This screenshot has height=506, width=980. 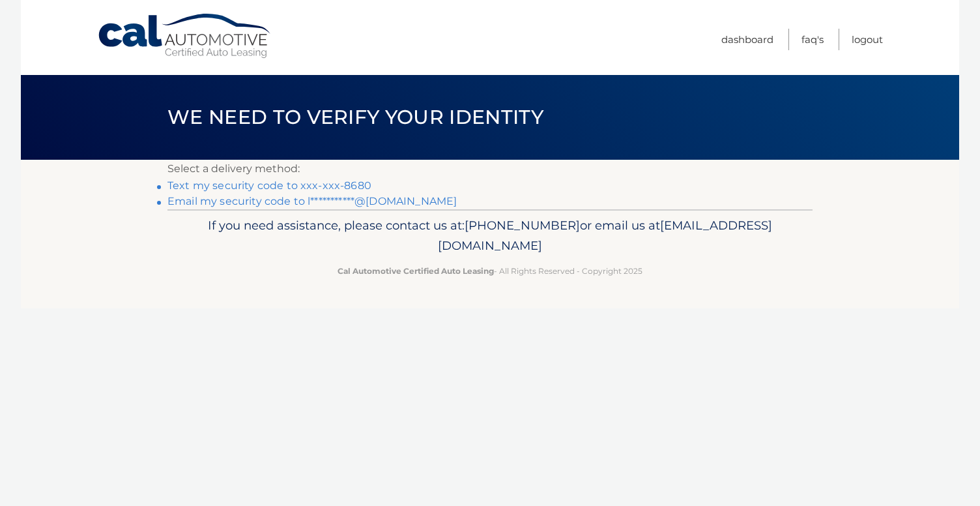 What do you see at coordinates (747, 39) in the screenshot?
I see `a: Dashboard` at bounding box center [747, 39].